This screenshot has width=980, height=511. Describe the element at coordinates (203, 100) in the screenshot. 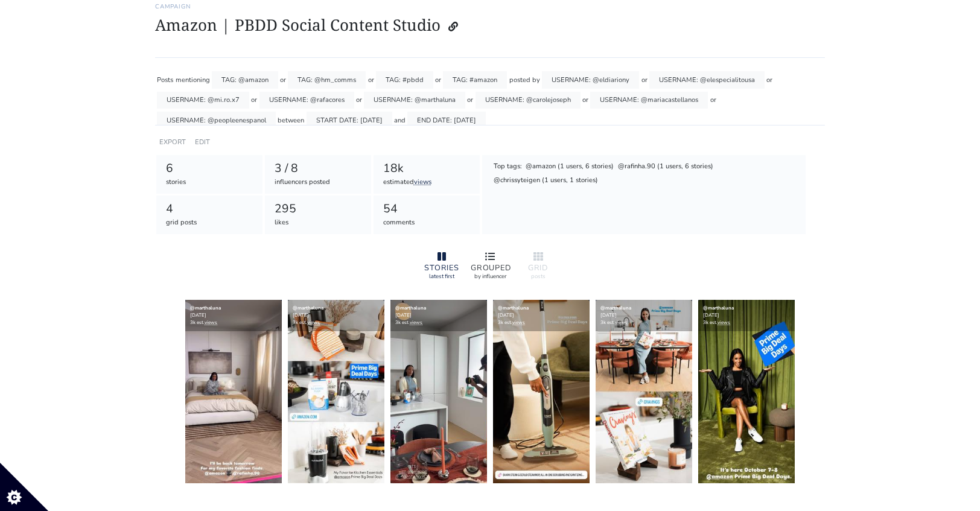

I see `div: USERNAME: @mi.ro.x7` at that location.